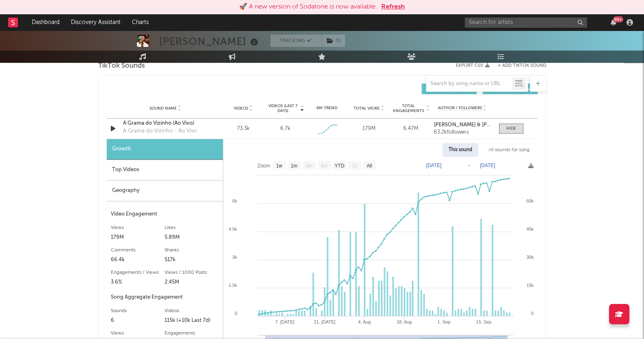 The height and width of the screenshot is (339, 644). Describe the element at coordinates (327, 108) in the screenshot. I see `div: 6M Trend` at that location.